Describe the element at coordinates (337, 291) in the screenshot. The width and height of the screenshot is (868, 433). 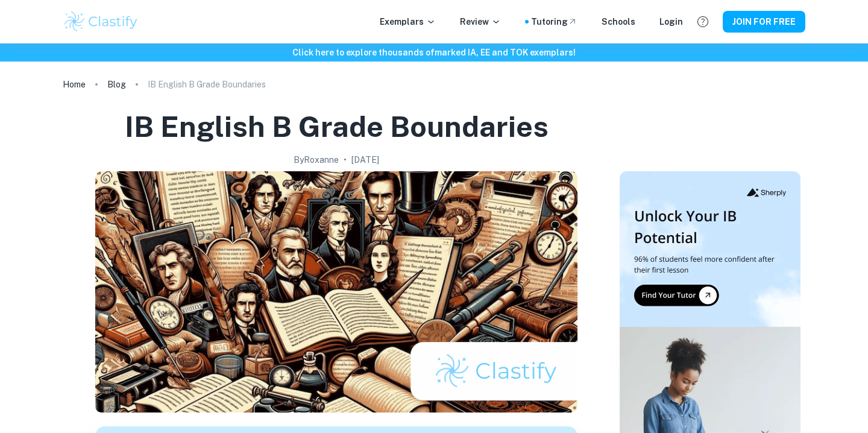
I see `img: IB English B Grade Boundaries cover image` at that location.